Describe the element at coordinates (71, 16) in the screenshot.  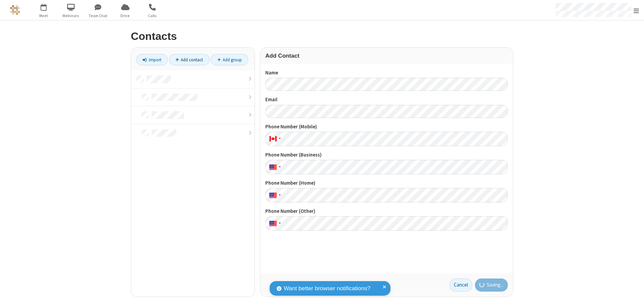
I see `span: Webinars` at that location.